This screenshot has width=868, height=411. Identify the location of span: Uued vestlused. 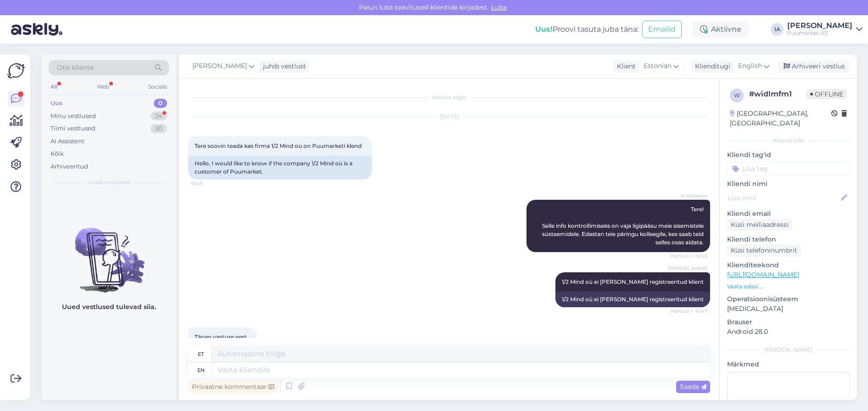
(109, 182).